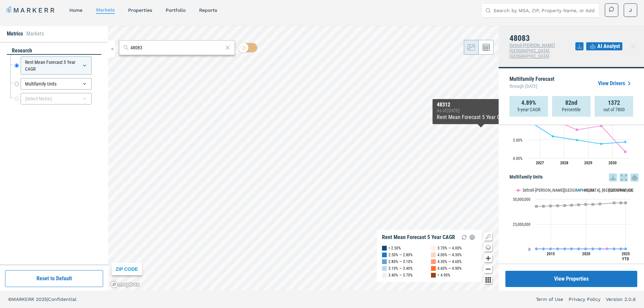  Describe the element at coordinates (208, 10) in the screenshot. I see `a: reports` at that location.